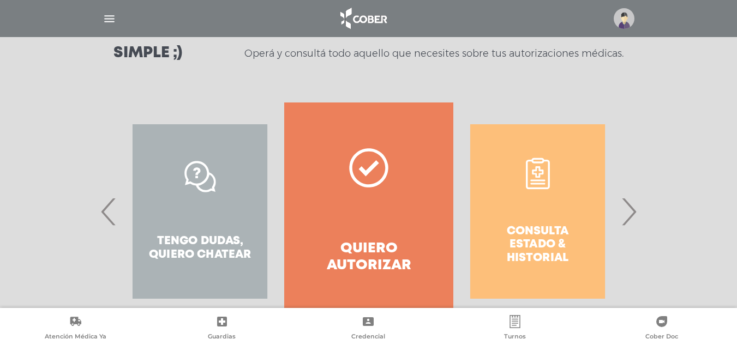 The image size is (737, 345). What do you see at coordinates (368, 329) in the screenshot?
I see `a: Credencial` at bounding box center [368, 329].